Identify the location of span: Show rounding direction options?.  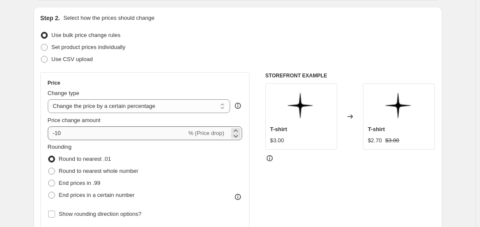
(100, 214).